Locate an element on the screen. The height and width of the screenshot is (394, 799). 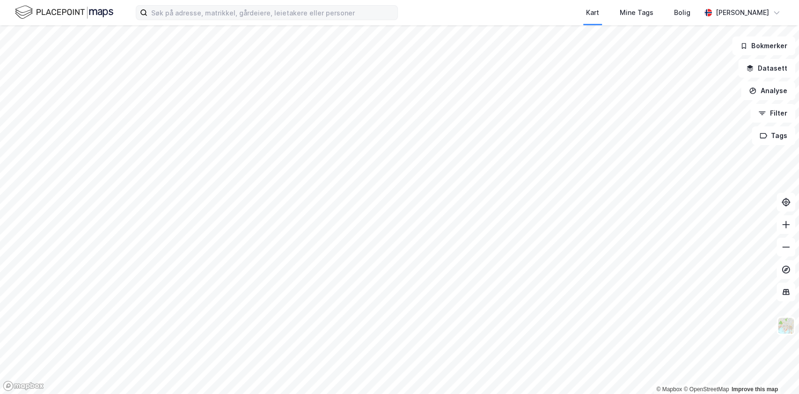
div: Mine Tags is located at coordinates (637, 13).